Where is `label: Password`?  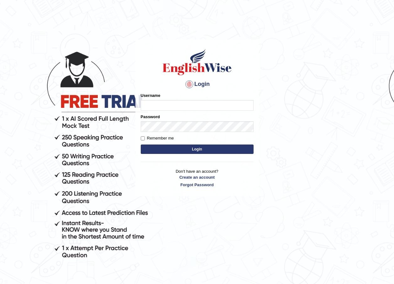
label: Password is located at coordinates (150, 117).